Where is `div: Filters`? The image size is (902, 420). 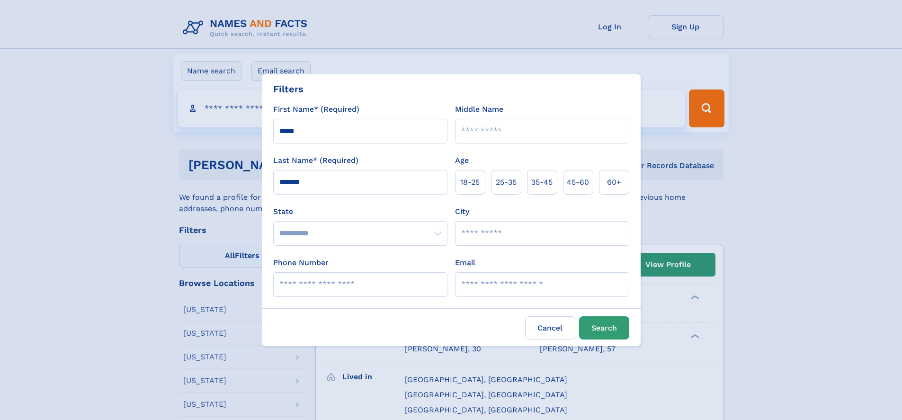 div: Filters is located at coordinates (288, 89).